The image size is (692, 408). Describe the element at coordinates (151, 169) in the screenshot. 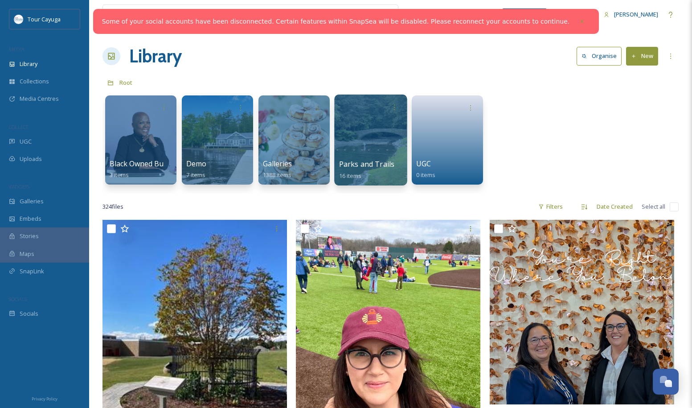

I see `a: Black Owned Businesses3 items` at that location.